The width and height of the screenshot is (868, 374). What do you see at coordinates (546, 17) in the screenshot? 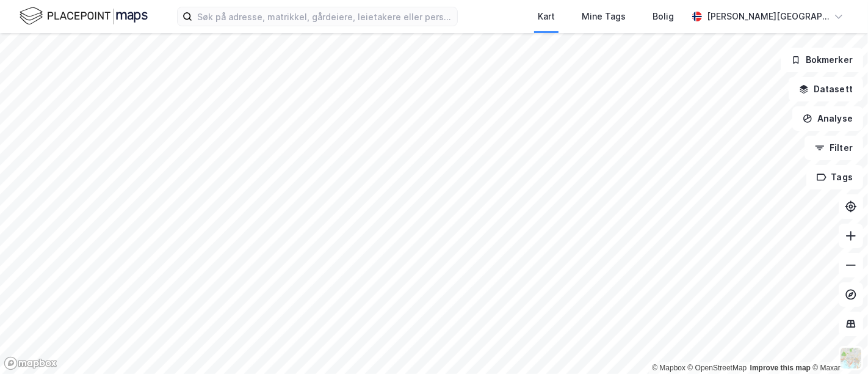
I see `div: Kart` at bounding box center [546, 17].